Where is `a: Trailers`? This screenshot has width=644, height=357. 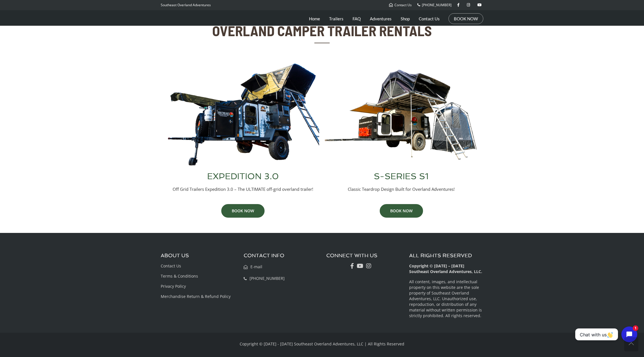
a: Trailers is located at coordinates (336, 19).